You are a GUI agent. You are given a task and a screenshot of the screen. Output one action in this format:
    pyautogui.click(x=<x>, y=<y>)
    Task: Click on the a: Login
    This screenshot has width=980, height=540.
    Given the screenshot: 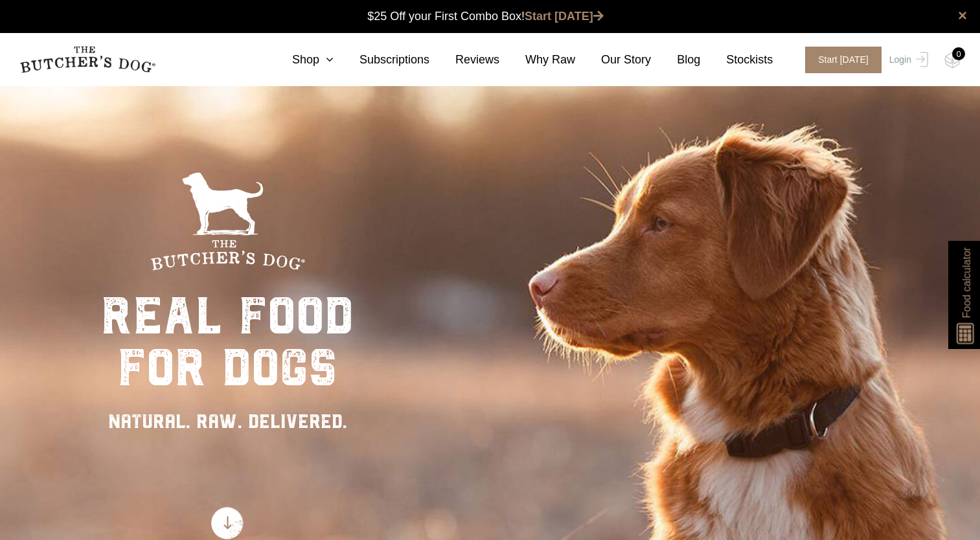 What is the action you would take?
    pyautogui.click(x=907, y=59)
    